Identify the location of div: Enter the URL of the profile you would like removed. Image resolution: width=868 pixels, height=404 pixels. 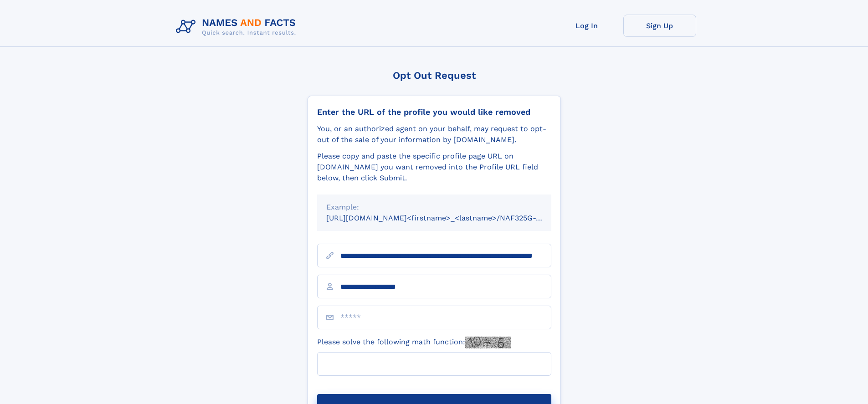
(434, 112).